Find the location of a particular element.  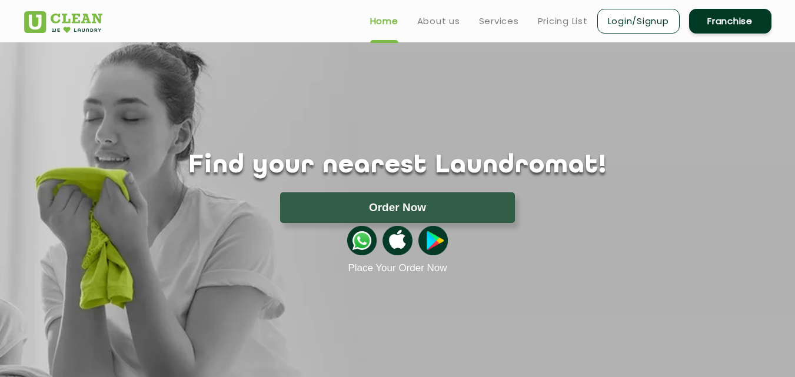

img: apple-icon.png is located at coordinates (397, 241).